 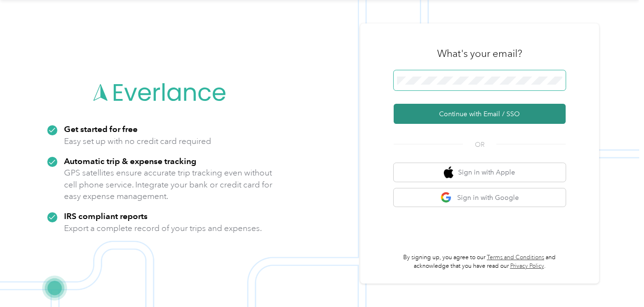 What do you see at coordinates (106, 215) in the screenshot?
I see `strong: IRS compliant reports` at bounding box center [106, 215].